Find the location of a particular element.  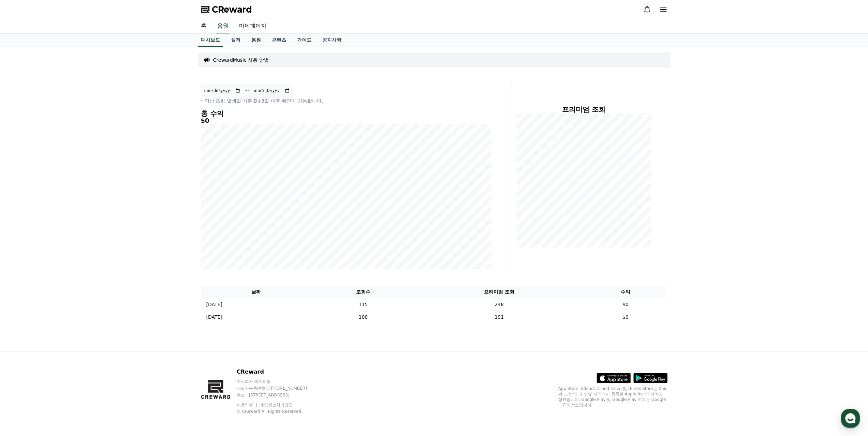

p: App Store, iCloud, iCloud Drive 및 iTunes Store는 미국과 그 밖의 나라 및 지역에서 등록된 Apple Inc.의 서비스 상표입니다. Goo... is located at coordinates (613, 397).